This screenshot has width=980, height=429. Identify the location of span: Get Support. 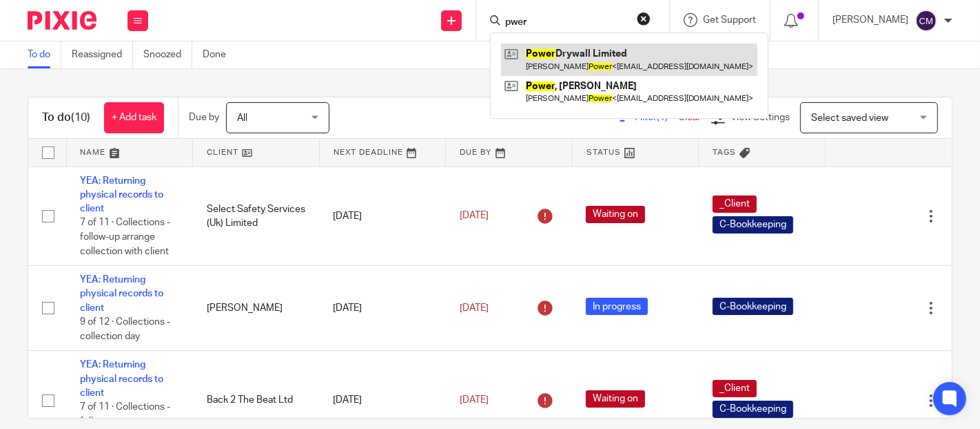
(729, 20).